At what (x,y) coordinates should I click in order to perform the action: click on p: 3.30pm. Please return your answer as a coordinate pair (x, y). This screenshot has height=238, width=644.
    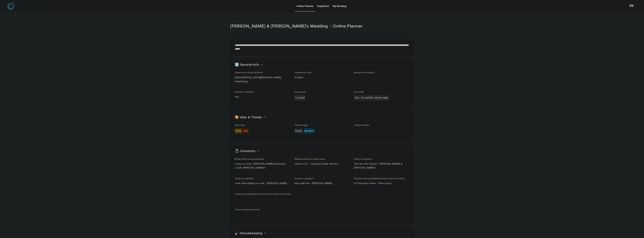
    Looking at the image, I should click on (322, 78).